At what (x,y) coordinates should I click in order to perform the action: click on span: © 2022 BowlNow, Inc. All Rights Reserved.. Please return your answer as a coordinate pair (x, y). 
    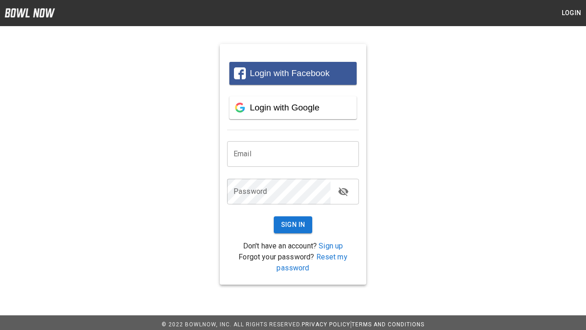
    Looking at the image, I should click on (232, 324).